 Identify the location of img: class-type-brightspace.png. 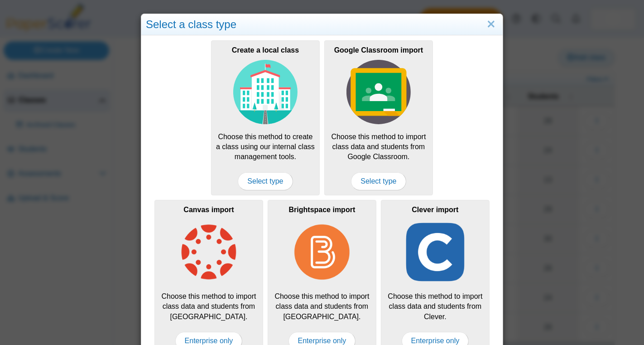
(322, 252).